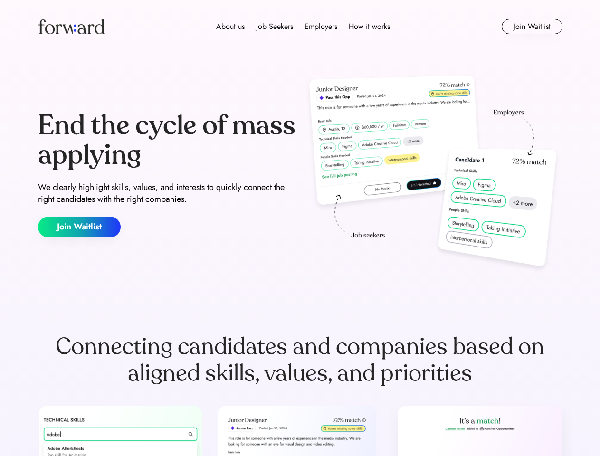  I want to click on div: How it works, so click(369, 27).